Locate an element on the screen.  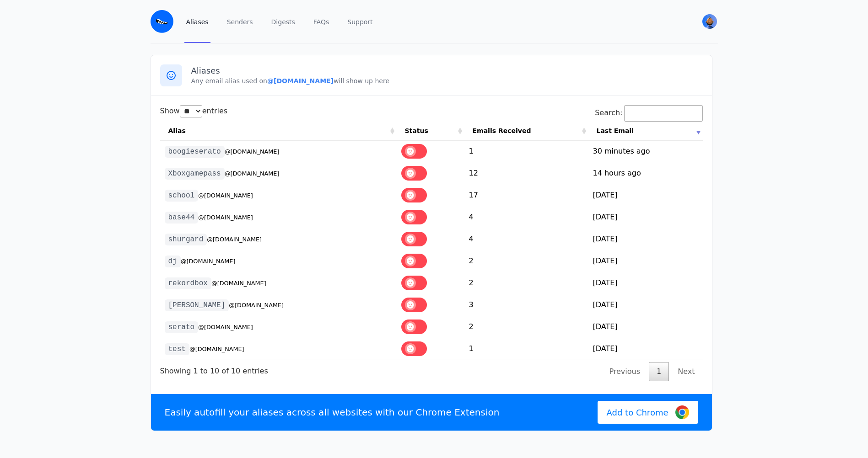
td: 14 hours ago is located at coordinates (646, 173).